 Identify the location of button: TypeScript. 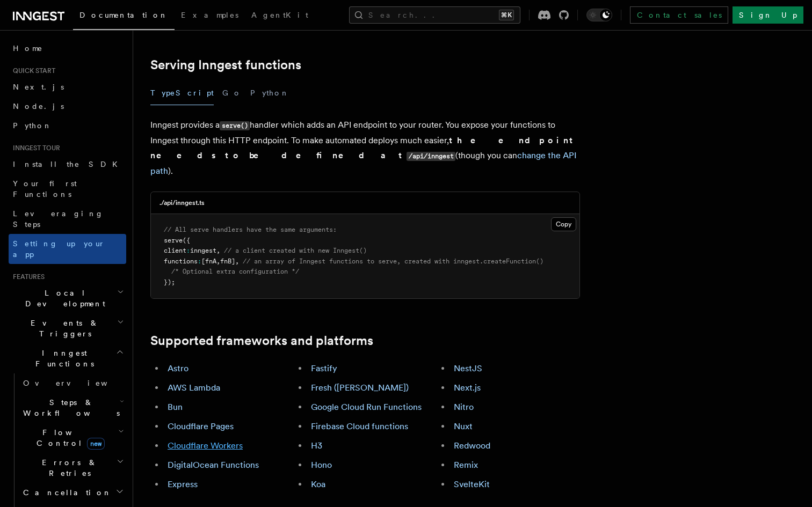
(182, 93).